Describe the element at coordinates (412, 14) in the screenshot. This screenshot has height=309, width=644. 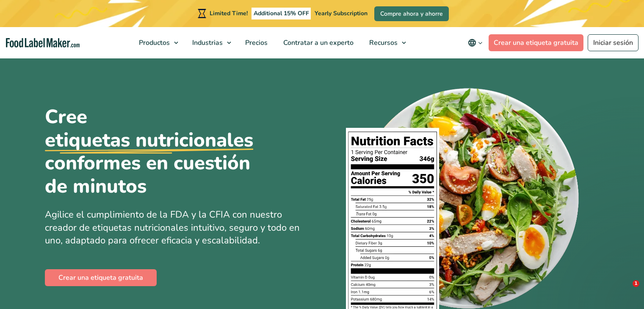
I see `a: Compre ahora y ahorre` at that location.